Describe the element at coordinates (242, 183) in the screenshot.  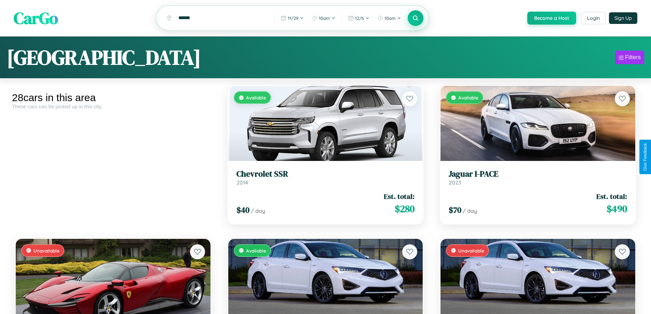
I see `span: 2014` at that location.